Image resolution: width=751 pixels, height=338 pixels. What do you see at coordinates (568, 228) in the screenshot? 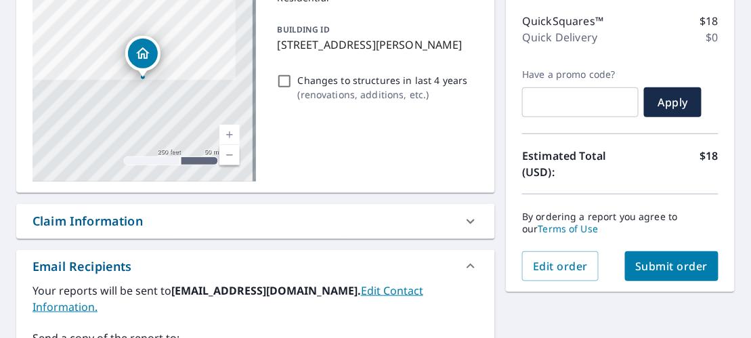
I see `a: Terms of Use` at bounding box center [568, 228].